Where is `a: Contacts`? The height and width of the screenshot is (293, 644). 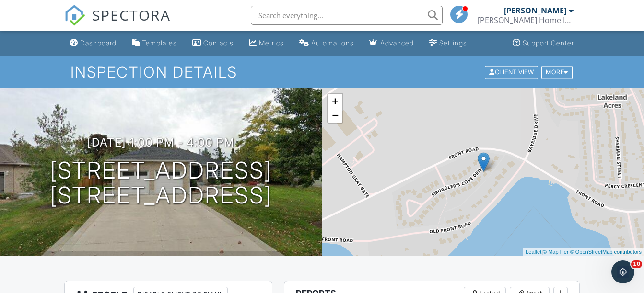
a: Contacts is located at coordinates (213, 43).